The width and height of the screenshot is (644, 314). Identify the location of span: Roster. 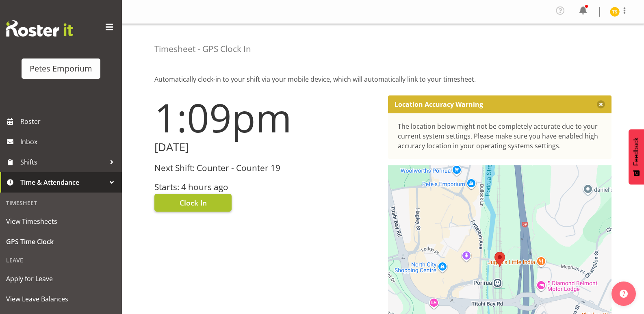
(69, 121).